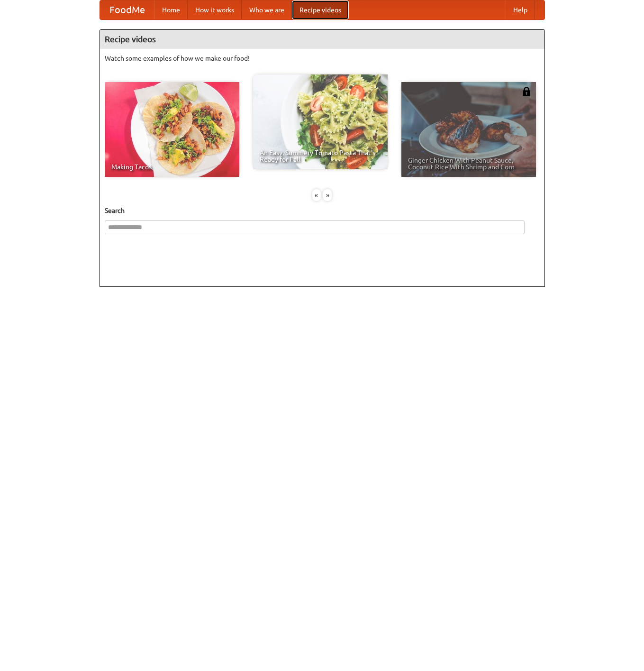  I want to click on a: Who we are, so click(267, 10).